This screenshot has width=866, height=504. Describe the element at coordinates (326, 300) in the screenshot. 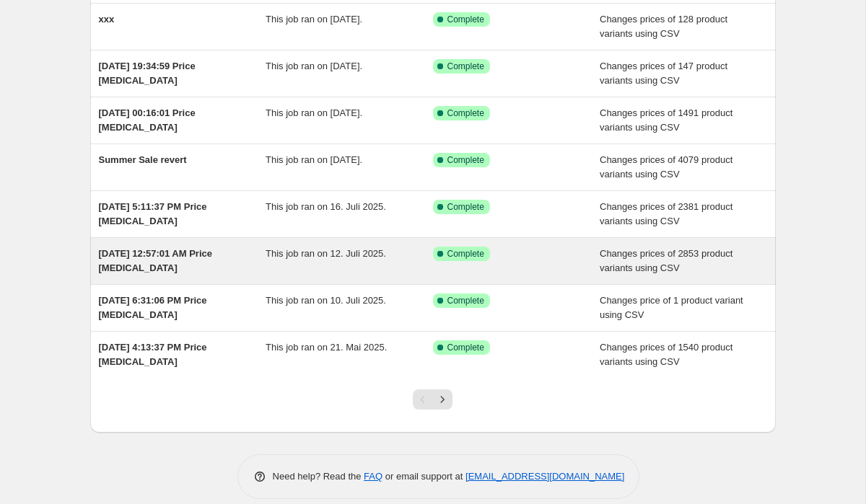

I see `span: This job ran on 10. Juli 2025.` at that location.